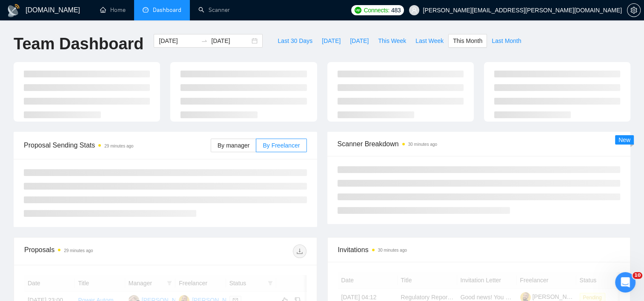  I want to click on span: setting, so click(634, 10).